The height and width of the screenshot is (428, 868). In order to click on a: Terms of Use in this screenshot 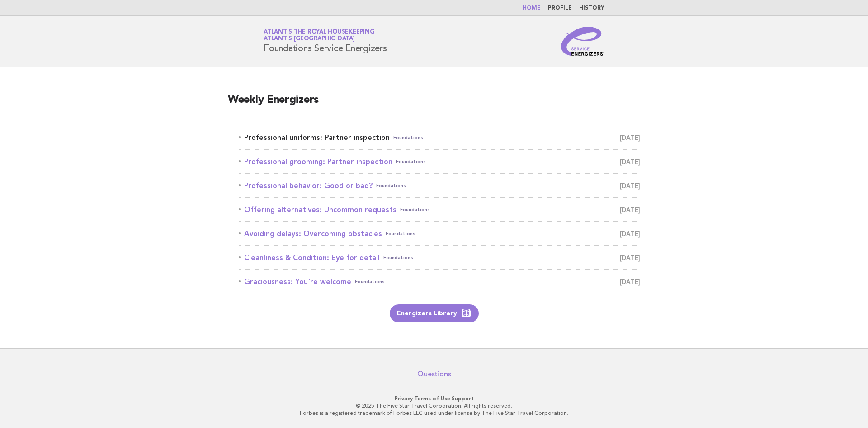, I will do `click(433, 399)`.